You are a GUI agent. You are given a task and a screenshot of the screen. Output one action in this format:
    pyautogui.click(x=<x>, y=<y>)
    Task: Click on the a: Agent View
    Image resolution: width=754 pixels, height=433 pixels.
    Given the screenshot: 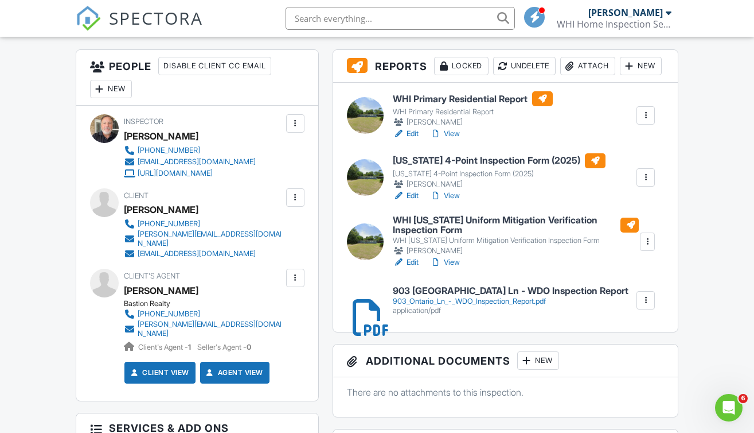 What is the action you would take?
    pyautogui.click(x=233, y=372)
    